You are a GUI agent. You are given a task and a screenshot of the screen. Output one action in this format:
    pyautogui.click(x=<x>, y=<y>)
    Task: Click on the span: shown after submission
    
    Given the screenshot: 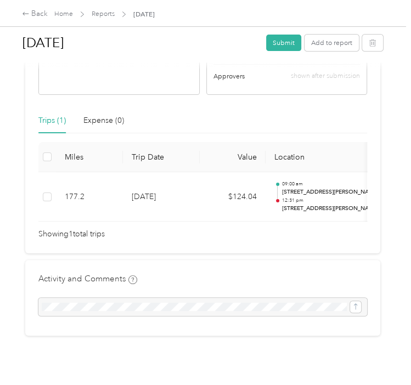 What is the action you would take?
    pyautogui.click(x=325, y=76)
    